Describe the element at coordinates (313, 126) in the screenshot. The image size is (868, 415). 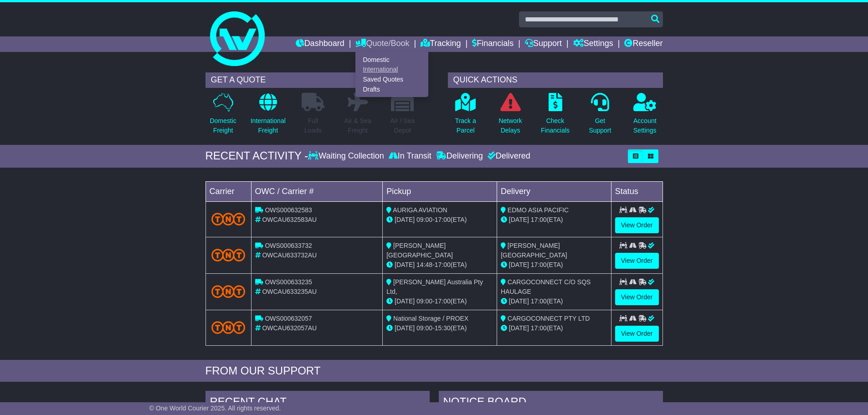
I see `p: Full Loads` at that location.